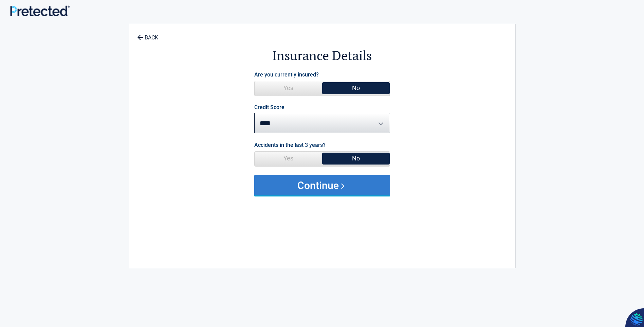 The height and width of the screenshot is (327, 644). I want to click on img: Main Logo, so click(40, 11).